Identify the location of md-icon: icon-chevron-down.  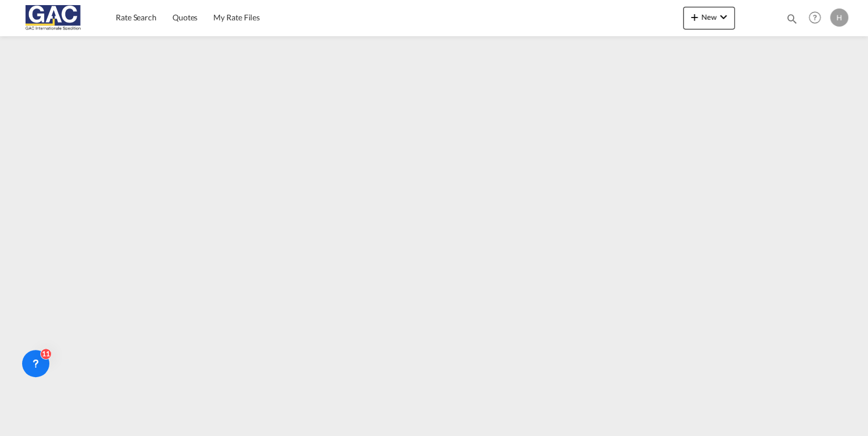
(723, 17).